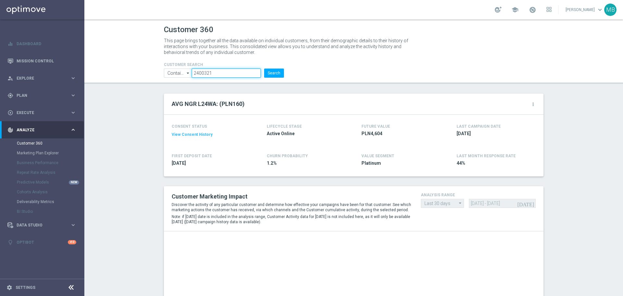 This screenshot has height=296, width=623. Describe the element at coordinates (10, 130) in the screenshot. I see `i: track_changes` at that location.